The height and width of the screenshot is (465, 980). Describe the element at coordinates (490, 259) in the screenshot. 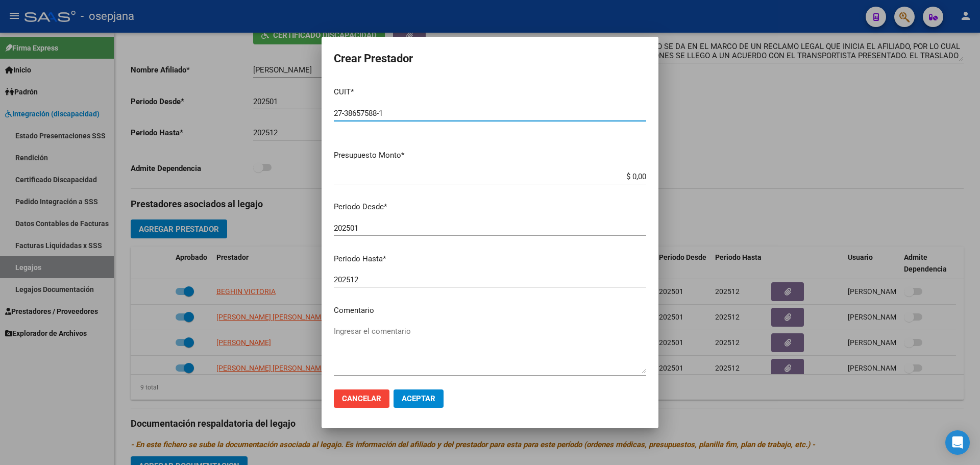

I see `p: Periodo Hasta` at that location.